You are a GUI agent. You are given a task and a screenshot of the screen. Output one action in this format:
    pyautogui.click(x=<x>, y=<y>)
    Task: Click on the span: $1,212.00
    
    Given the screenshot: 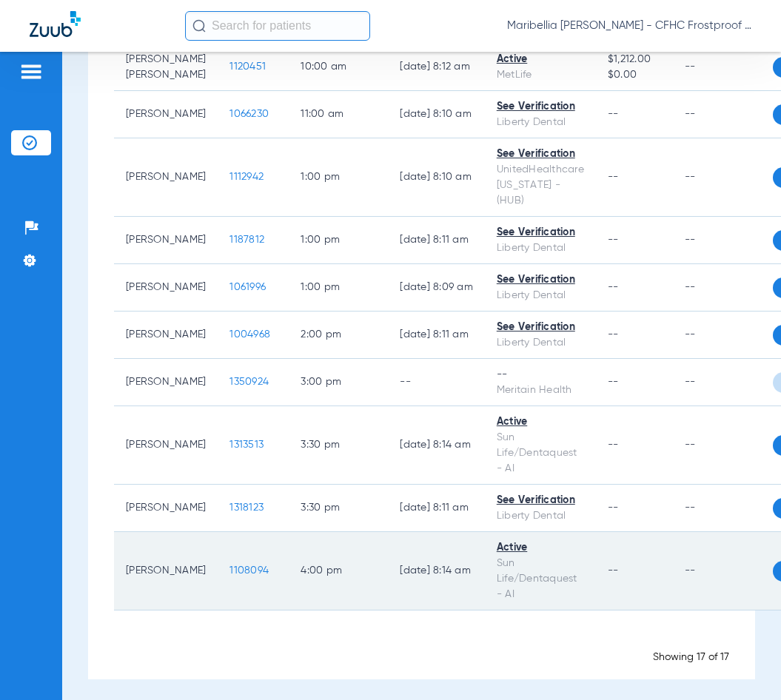 What is the action you would take?
    pyautogui.click(x=634, y=59)
    